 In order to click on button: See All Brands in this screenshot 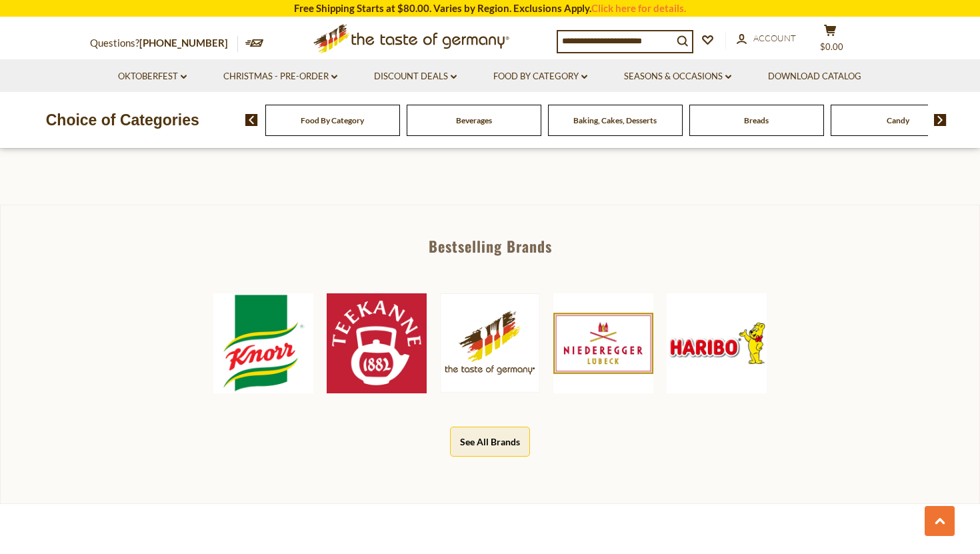, I will do `click(490, 441)`.